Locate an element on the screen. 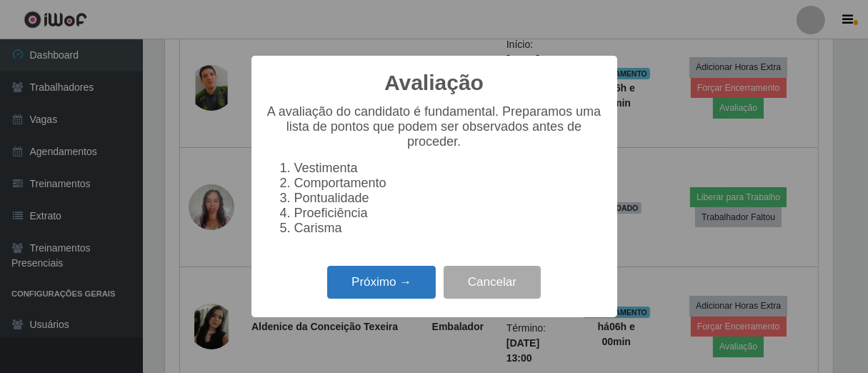 The image size is (868, 373). li: Pontualidade is located at coordinates (449, 198).